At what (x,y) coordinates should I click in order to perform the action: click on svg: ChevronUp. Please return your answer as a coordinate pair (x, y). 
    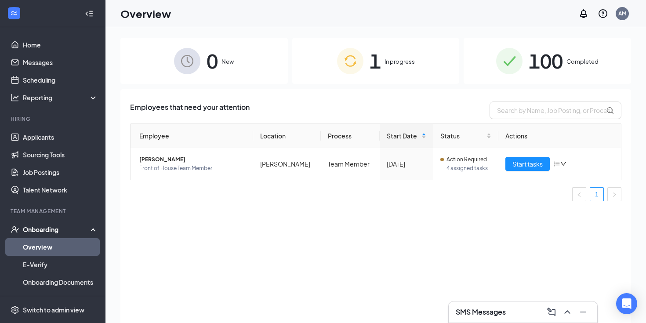
    Looking at the image, I should click on (567, 312).